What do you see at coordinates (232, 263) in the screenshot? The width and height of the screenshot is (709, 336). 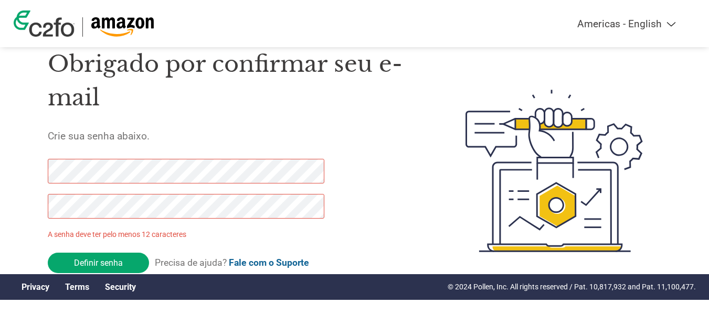 I see `span: Precisa de ajuda?` at bounding box center [232, 263].